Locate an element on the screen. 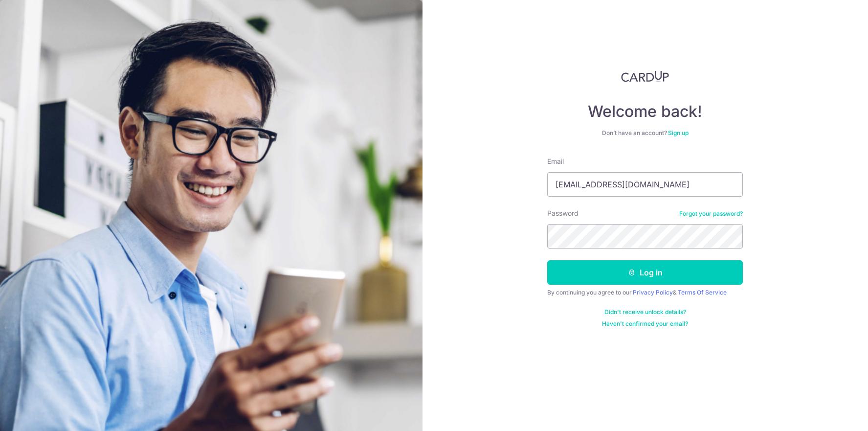 The width and height of the screenshot is (868, 431). div: By continuing you agree to our & is located at coordinates (645, 292).